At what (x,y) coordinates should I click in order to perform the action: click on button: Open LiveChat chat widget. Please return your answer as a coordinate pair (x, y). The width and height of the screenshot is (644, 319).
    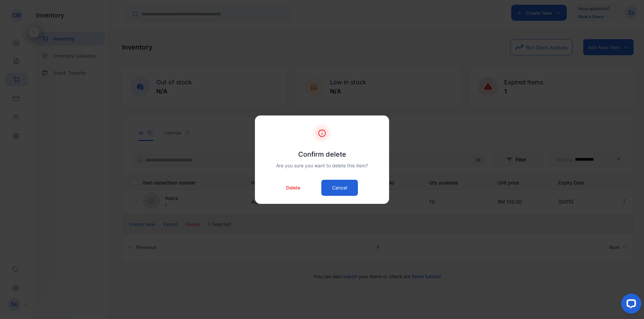
    Looking at the image, I should click on (15, 13).